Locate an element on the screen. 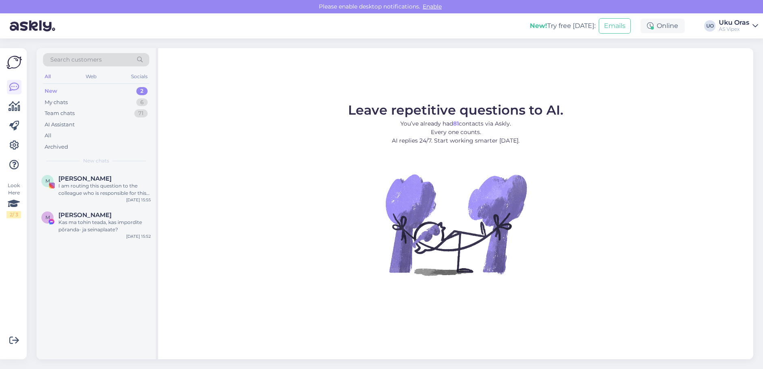  div: 2 is located at coordinates (142, 91).